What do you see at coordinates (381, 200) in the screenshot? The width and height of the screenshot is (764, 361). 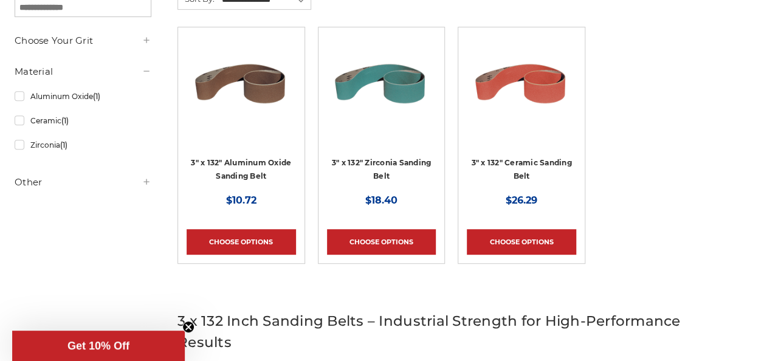 I see `span: $18.40` at bounding box center [381, 200].